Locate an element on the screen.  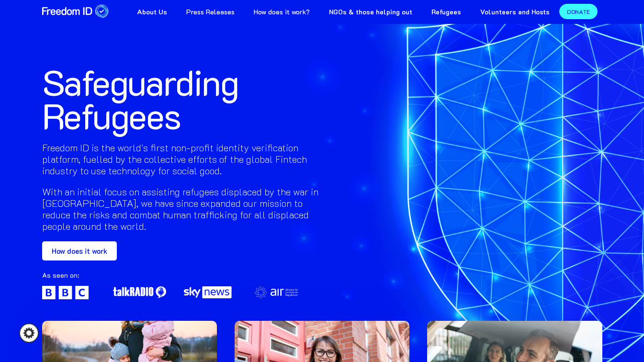
h2: Freedom ID is the world's first non-profit identity verification platform, fuelled by the collect... is located at coordinates (180, 159).